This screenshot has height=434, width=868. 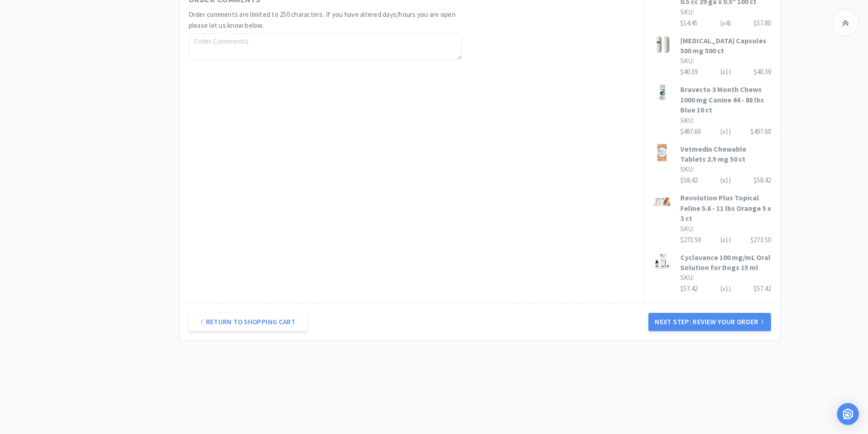 What do you see at coordinates (662, 45) in the screenshot?
I see `img: 639f9dafab0c4b41a3d5313d17878adc_120079.jpeg` at bounding box center [662, 45].